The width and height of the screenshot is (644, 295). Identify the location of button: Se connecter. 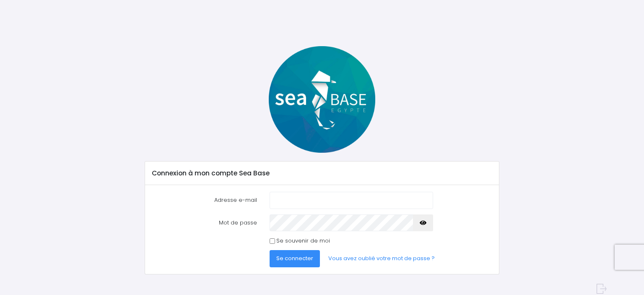
(295, 259).